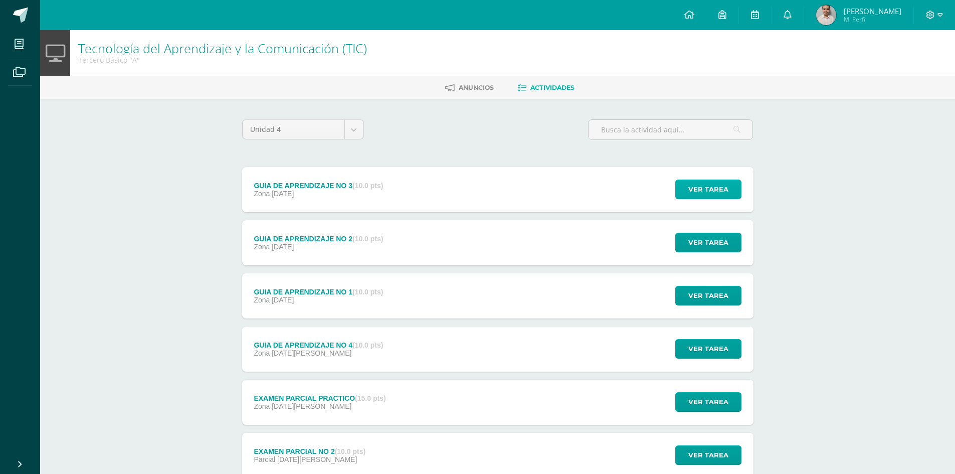  Describe the element at coordinates (223, 48) in the screenshot. I see `h1: Tecnología del Aprendizaje y la Comunicación (TIC)` at that location.